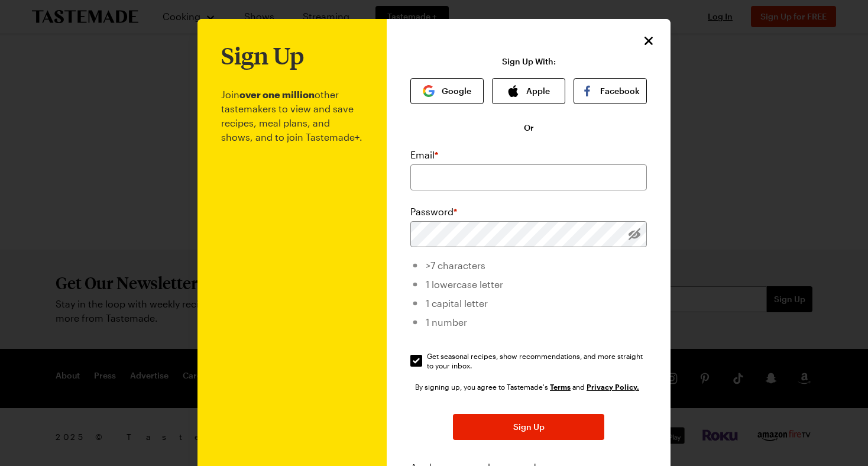 The image size is (868, 466). Describe the element at coordinates (528, 427) in the screenshot. I see `button: Sign Up` at that location.